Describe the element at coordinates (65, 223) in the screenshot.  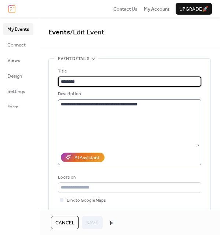
I see `a: Cancel` at that location.